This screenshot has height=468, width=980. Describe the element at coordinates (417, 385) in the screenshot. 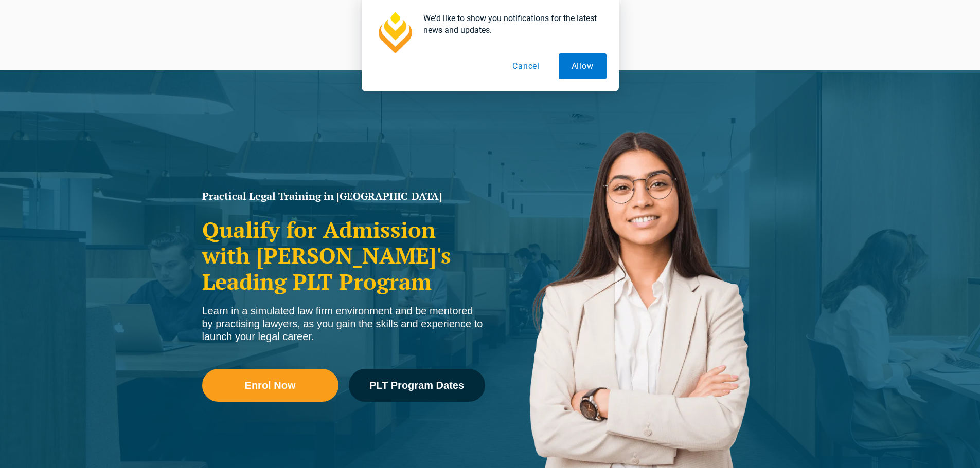

I see `span: PLT Program Dates` at that location.